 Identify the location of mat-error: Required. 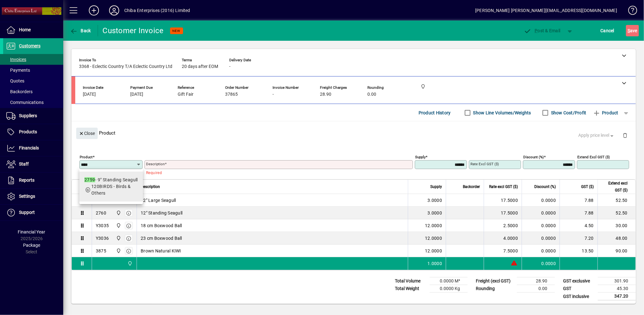
(277, 172).